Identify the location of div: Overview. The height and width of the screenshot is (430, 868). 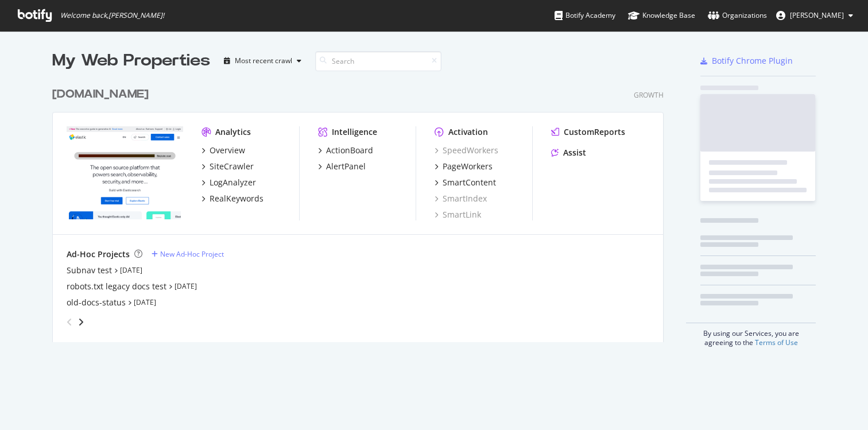
(227, 151).